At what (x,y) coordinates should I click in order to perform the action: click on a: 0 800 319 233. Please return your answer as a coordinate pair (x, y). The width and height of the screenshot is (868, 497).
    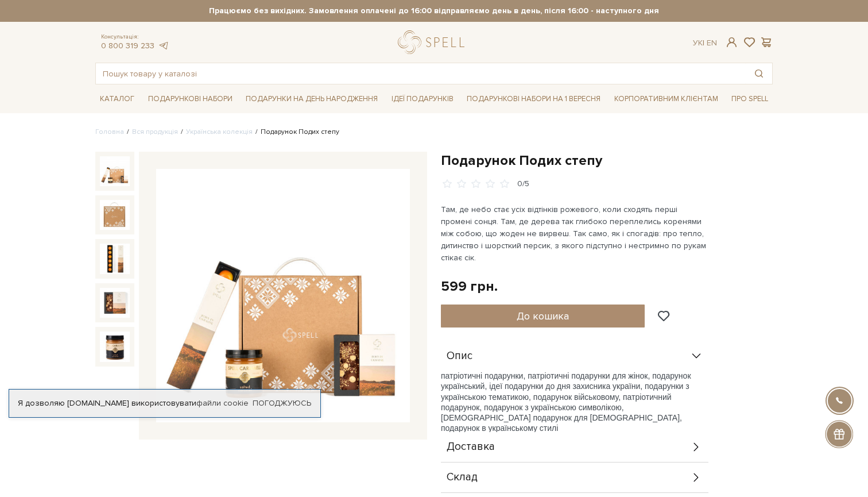
    Looking at the image, I should click on (128, 45).